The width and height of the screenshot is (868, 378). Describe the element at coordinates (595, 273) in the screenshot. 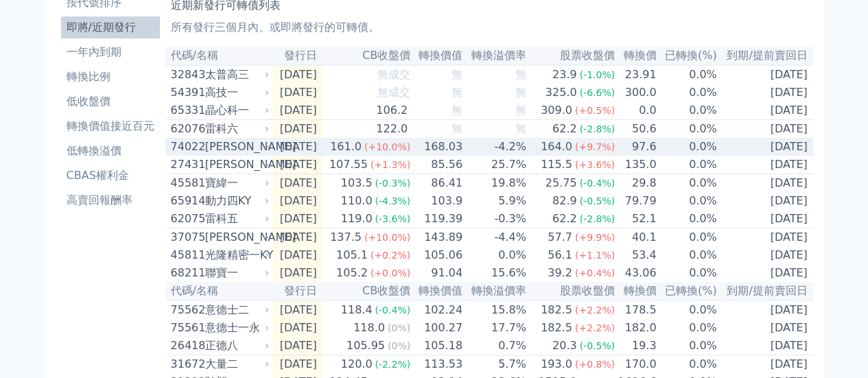

I see `span: (+0.4%)` at that location.